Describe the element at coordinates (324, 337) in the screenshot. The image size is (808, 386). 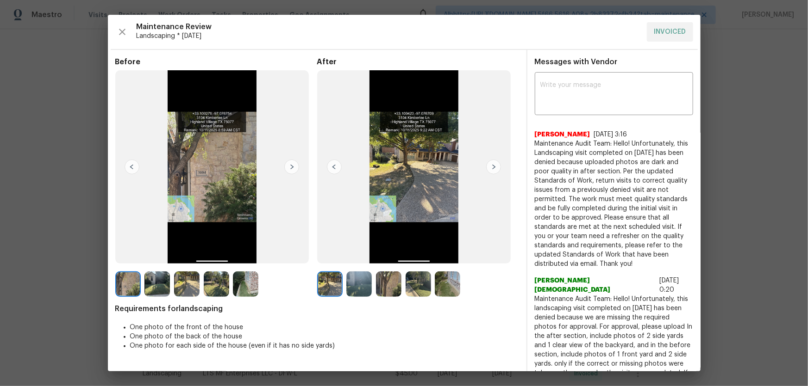
I see `li: One photo of the back of the house` at that location.